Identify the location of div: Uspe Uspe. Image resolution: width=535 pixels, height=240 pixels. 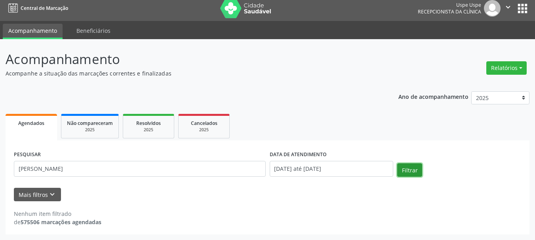
(450, 5).